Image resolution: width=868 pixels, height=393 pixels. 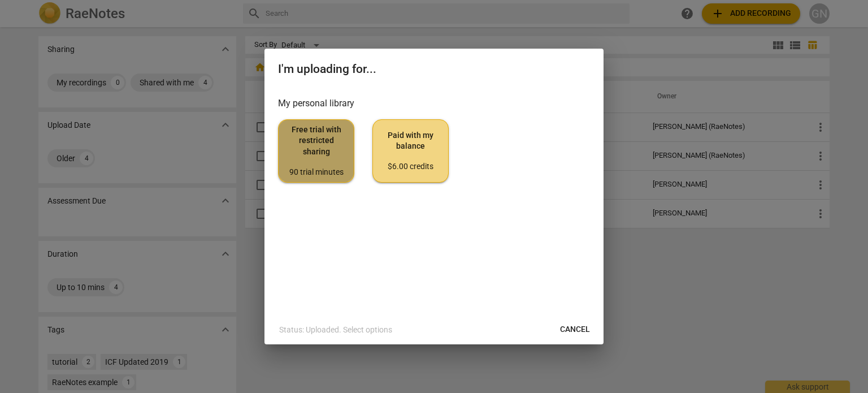 What do you see at coordinates (316, 151) in the screenshot?
I see `span: Free trial with restricted sharing` at bounding box center [316, 151].